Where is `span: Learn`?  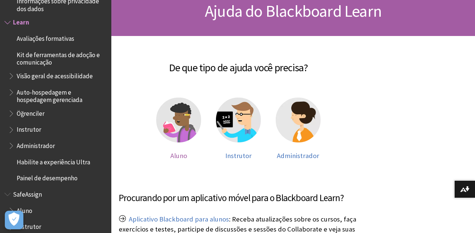 span: Learn is located at coordinates (21, 21).